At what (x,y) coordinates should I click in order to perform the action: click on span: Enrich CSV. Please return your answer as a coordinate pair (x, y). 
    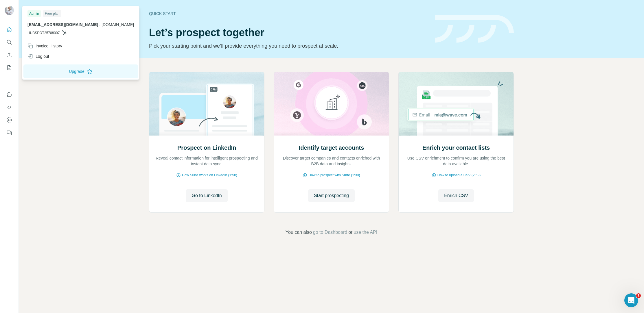
    Looking at the image, I should click on (456, 195).